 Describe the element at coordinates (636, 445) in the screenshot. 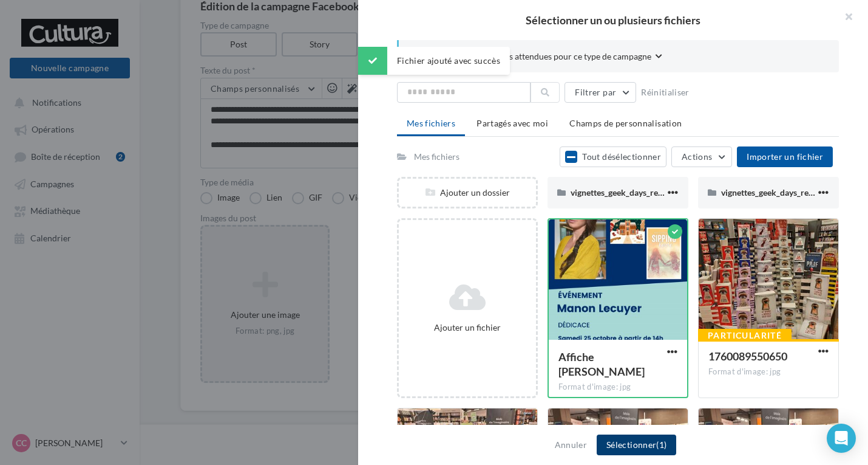

I see `button: Sélectionner(1)` at that location.